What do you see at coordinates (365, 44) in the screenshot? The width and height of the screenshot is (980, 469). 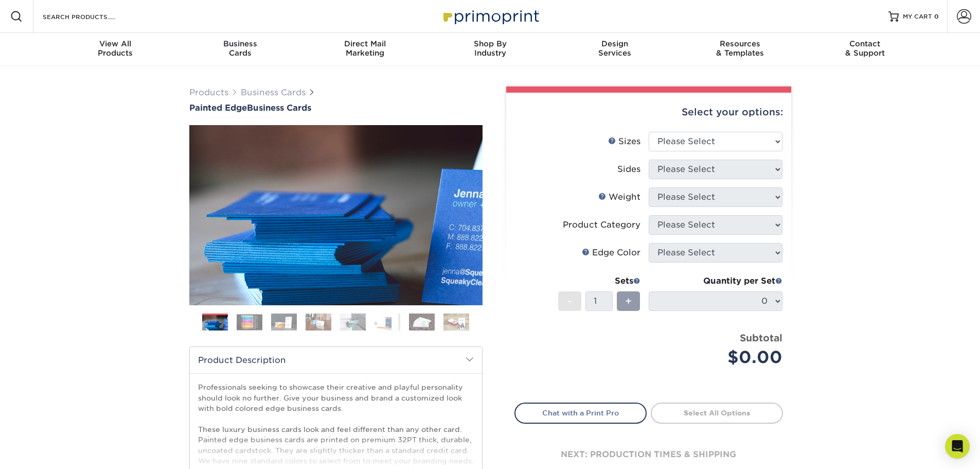 I see `span: Direct Mail` at bounding box center [365, 44].